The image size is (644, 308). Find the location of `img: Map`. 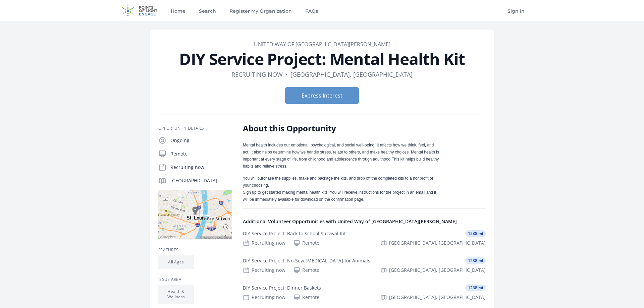

img: Map is located at coordinates (195, 215).